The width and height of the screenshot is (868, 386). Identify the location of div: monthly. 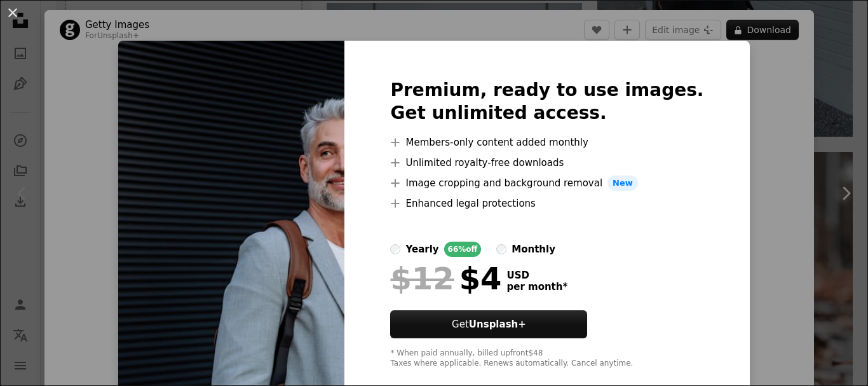
(533, 249).